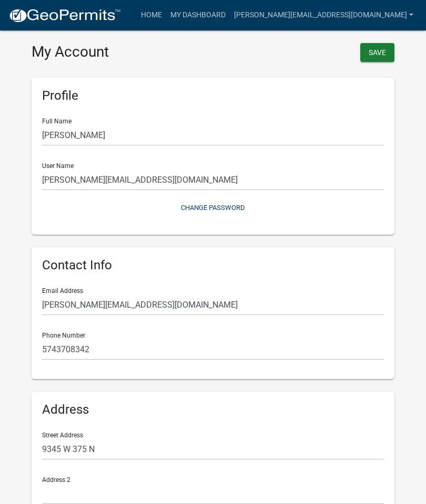  I want to click on h6: Address, so click(213, 410).